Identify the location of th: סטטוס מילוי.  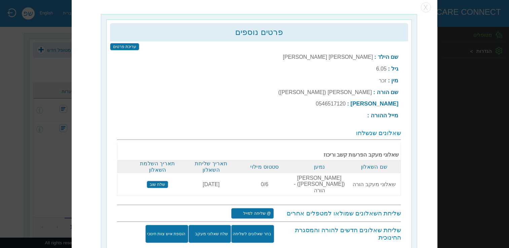
(265, 167).